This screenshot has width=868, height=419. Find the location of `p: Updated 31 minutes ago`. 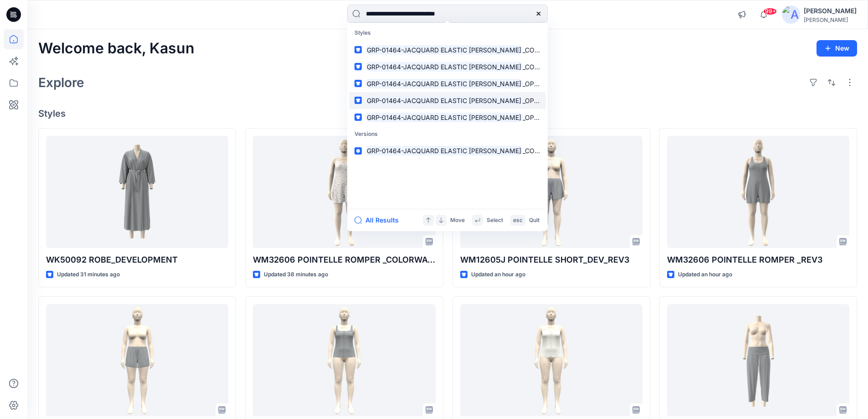

p: Updated 31 minutes ago is located at coordinates (89, 274).